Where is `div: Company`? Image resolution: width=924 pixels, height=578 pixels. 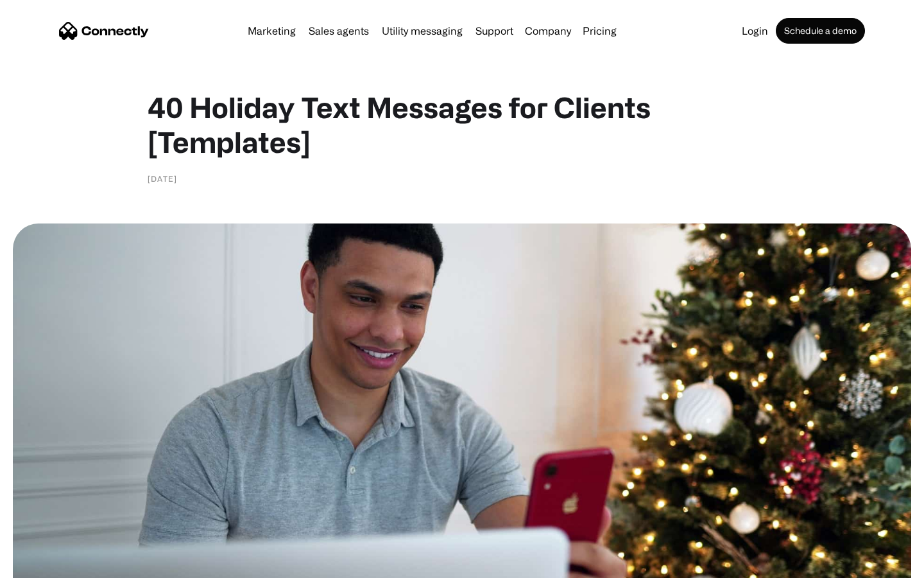
div: Company is located at coordinates (548, 31).